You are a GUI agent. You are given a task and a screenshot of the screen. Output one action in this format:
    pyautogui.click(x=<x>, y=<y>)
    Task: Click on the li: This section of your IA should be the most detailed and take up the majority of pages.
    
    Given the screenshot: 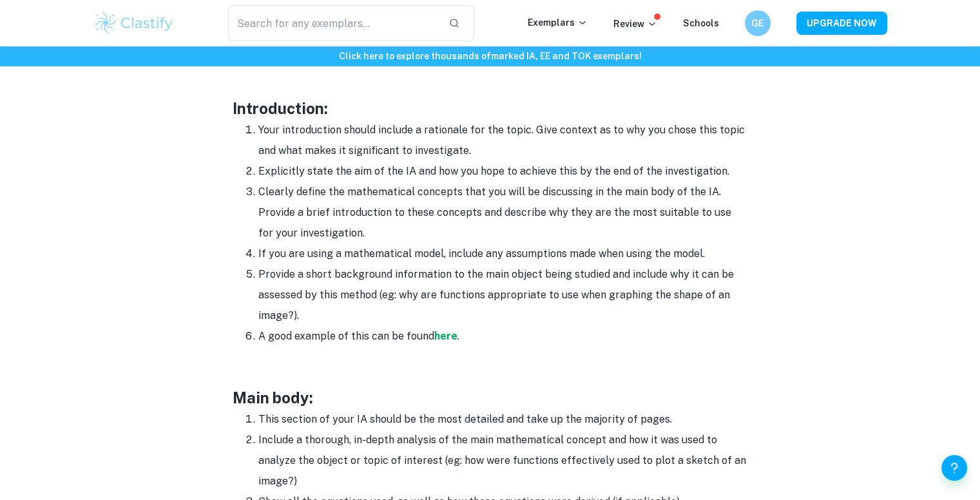 What is the action you would take?
    pyautogui.click(x=504, y=419)
    